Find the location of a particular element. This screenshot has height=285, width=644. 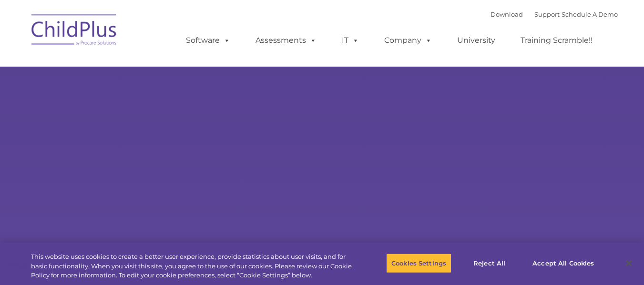

a: University is located at coordinates (476, 41).